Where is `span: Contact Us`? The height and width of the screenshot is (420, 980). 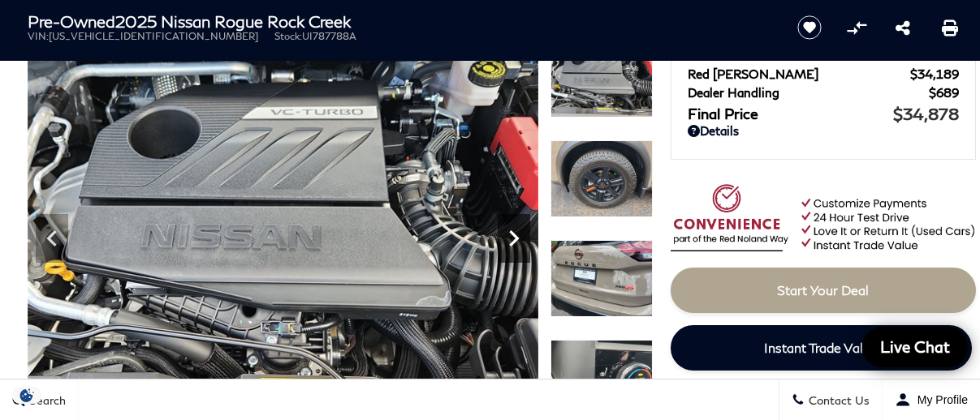 span: Contact Us is located at coordinates (837, 400).